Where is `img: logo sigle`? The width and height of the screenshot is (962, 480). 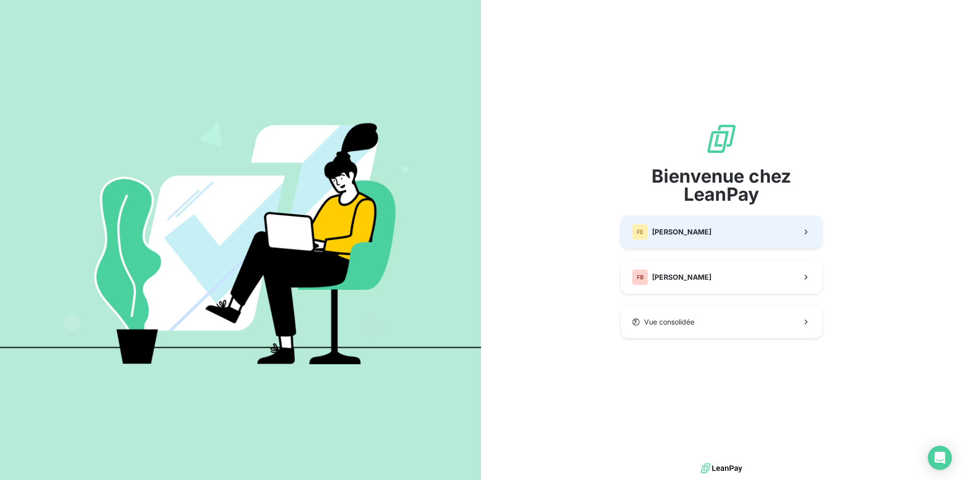 img: logo sigle is located at coordinates (722, 139).